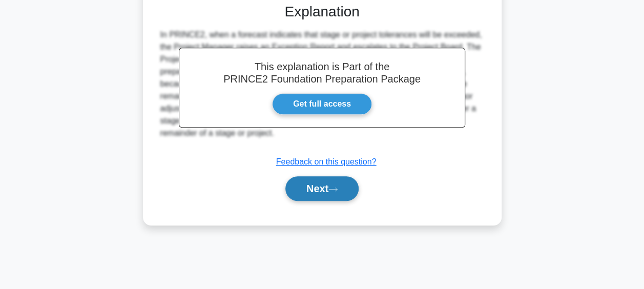 The width and height of the screenshot is (644, 289). I want to click on a: Get full access, so click(322, 104).